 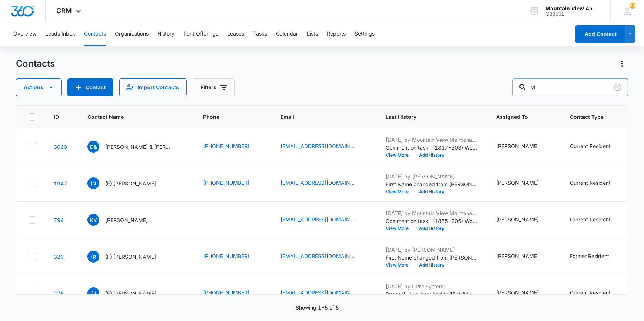 What do you see at coordinates (524, 147) in the screenshot?
I see `div: Assigned To - Kent Hiller - Select to Edit Field` at bounding box center [524, 147].